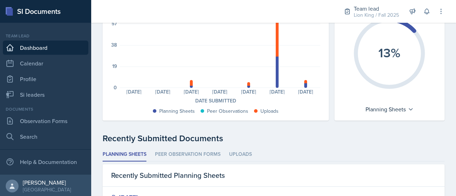  What do you see at coordinates (46, 48) in the screenshot?
I see `a: Dashboard` at bounding box center [46, 48].